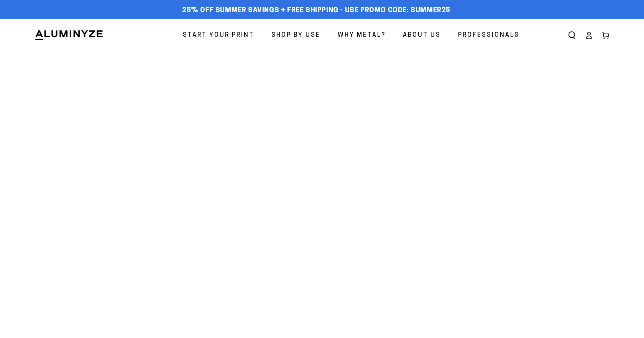 The width and height of the screenshot is (644, 338). What do you see at coordinates (421, 35) in the screenshot?
I see `span: About Us` at bounding box center [421, 35].